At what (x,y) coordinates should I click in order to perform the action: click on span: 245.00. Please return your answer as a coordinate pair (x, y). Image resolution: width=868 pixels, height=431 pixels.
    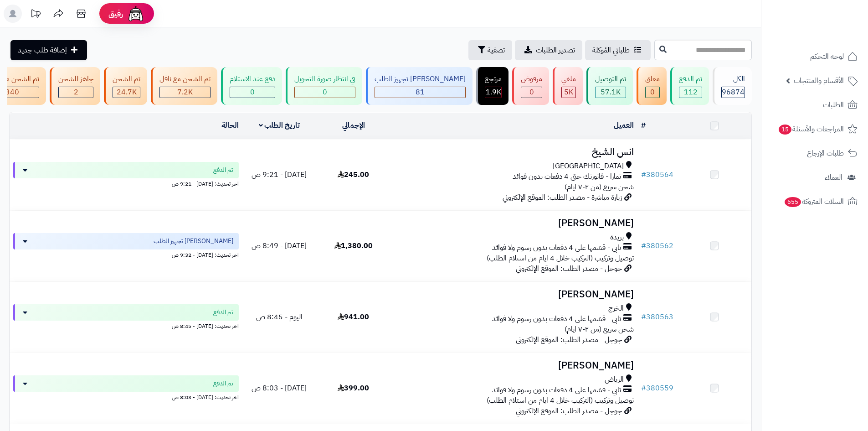
    Looking at the image, I should click on (353, 174).